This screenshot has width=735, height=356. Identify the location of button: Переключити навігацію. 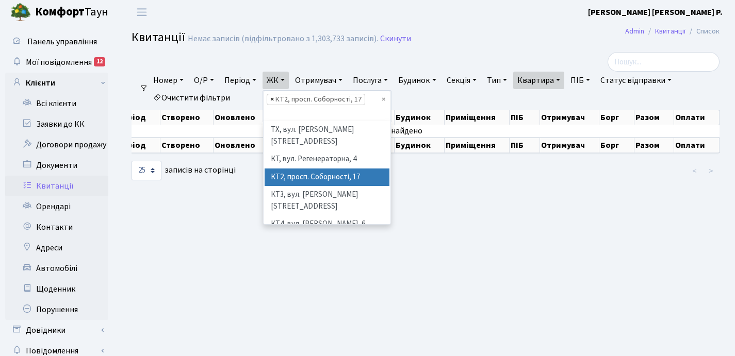
(142, 12).